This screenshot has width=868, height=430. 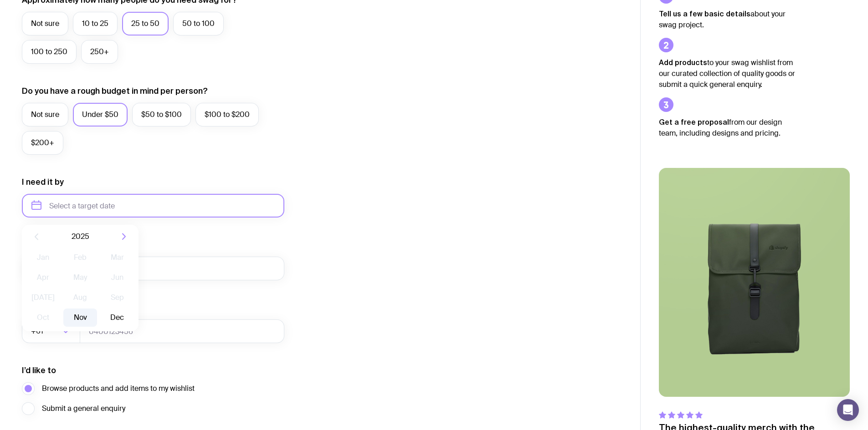 I want to click on p: about your swag project., so click(x=727, y=19).